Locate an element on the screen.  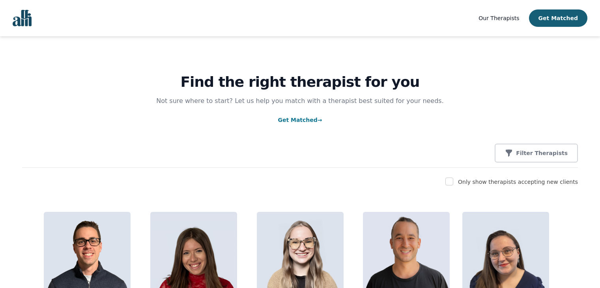
span: Our Therapists is located at coordinates (499, 18).